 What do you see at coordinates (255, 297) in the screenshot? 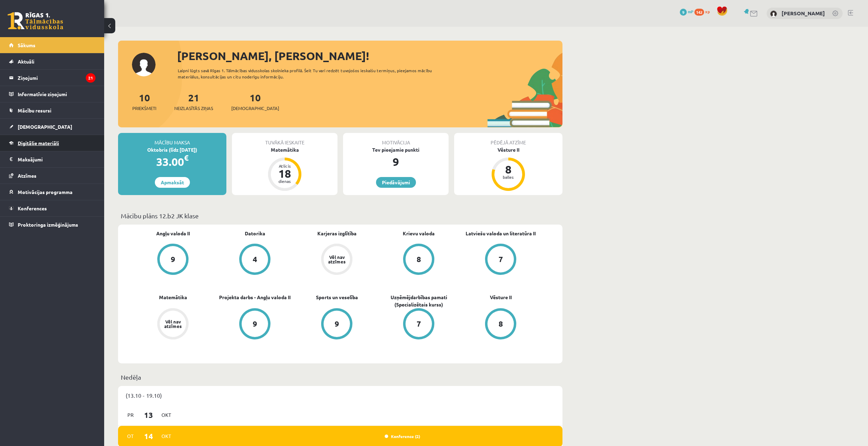
I see `a: Projekta darbs - Angļu valoda II` at bounding box center [255, 297].